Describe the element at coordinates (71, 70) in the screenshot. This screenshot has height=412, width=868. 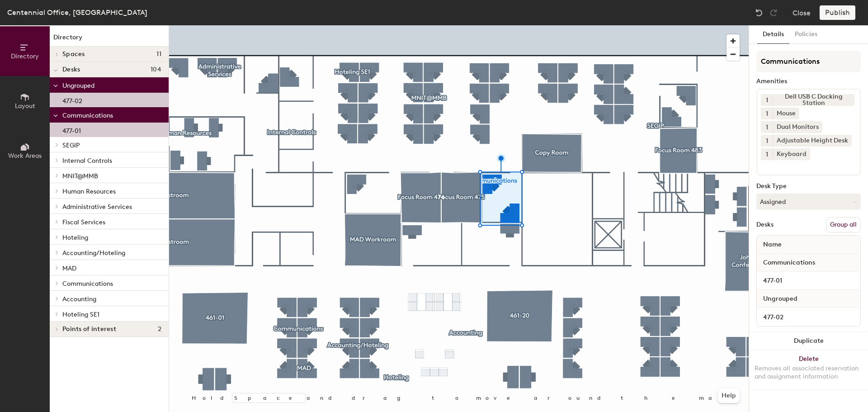
I see `span: Desks` at that location.